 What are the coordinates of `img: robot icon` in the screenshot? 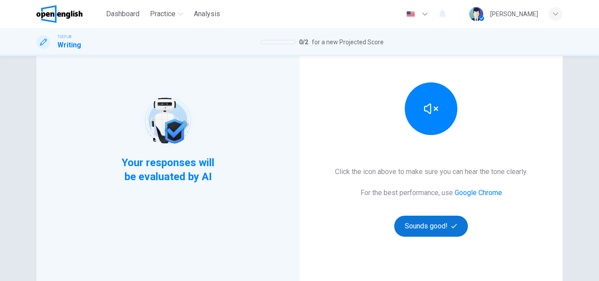 It's located at (167, 121).